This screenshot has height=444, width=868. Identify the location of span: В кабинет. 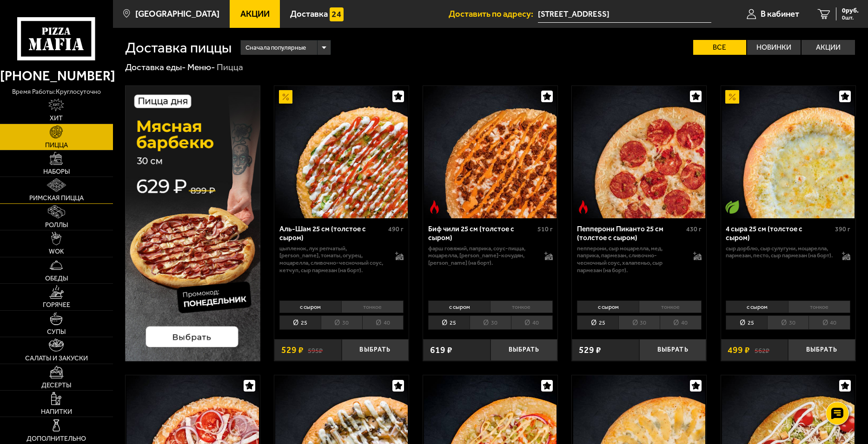
(779, 14).